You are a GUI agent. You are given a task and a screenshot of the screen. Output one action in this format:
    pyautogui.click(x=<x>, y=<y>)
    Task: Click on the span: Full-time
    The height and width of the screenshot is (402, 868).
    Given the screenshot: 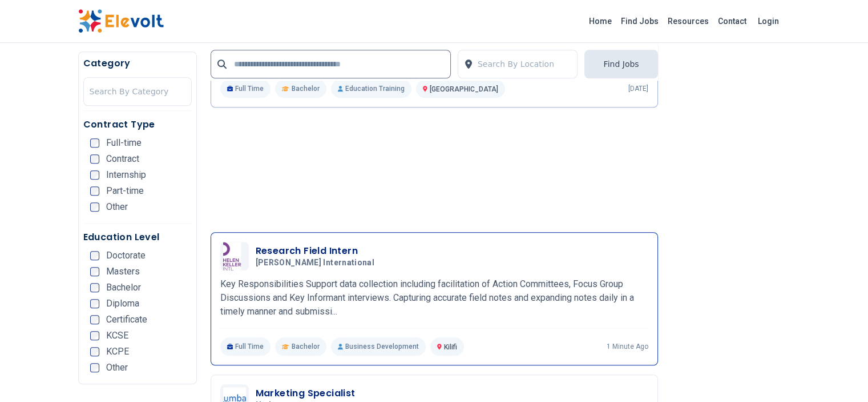 What is the action you would take?
    pyautogui.click(x=124, y=143)
    